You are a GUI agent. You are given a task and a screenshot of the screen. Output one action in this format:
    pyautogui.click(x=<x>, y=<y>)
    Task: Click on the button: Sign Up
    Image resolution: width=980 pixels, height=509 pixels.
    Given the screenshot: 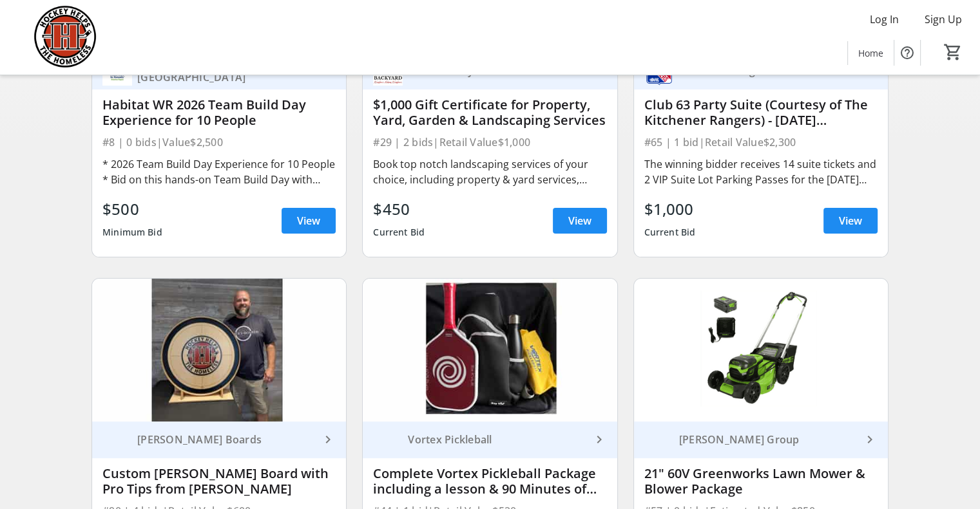 What is the action you would take?
    pyautogui.click(x=943, y=19)
    